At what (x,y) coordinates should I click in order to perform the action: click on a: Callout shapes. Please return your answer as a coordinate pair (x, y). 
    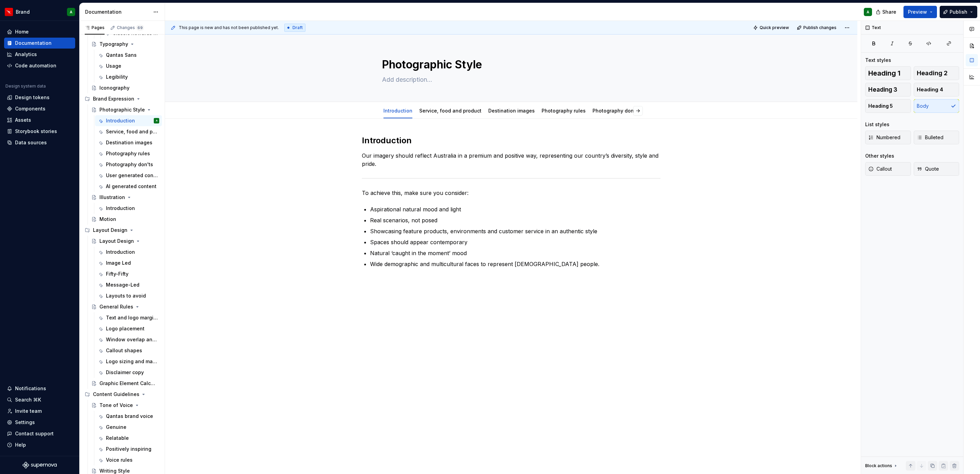
    Looking at the image, I should click on (128, 351).